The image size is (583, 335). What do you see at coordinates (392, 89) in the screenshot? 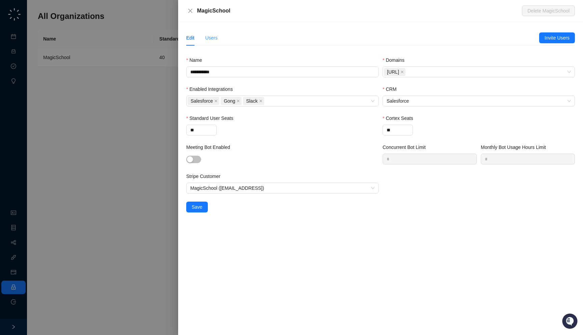
I see `label: CRM` at bounding box center [392, 89].